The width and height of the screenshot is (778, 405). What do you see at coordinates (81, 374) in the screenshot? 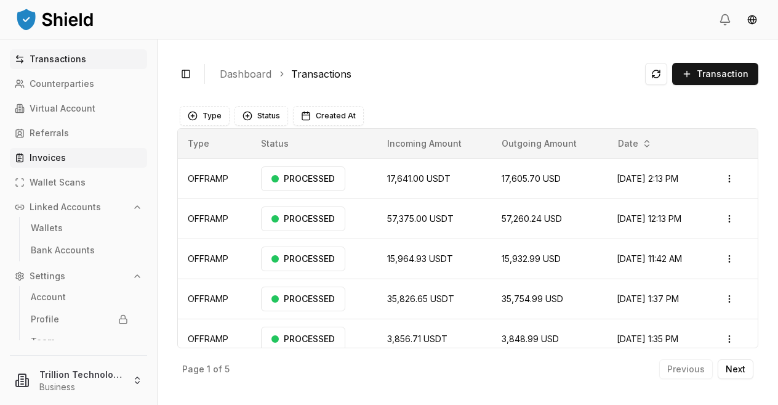
I see `p: Trillion Technologies and Trading LLC` at bounding box center [81, 374].